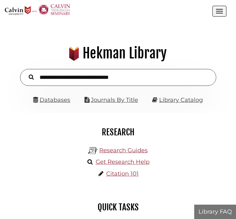 This screenshot has width=236, height=219. I want to click on img: Calvin Theological Seminary, so click(54, 10).